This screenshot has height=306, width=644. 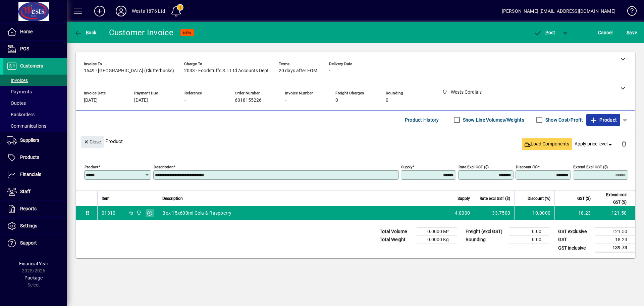 I want to click on span: Invoices, so click(x=17, y=80).